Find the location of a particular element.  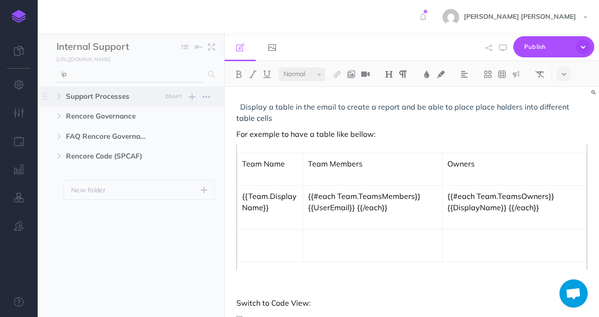

img: logo-mark.svg is located at coordinates (19, 16).